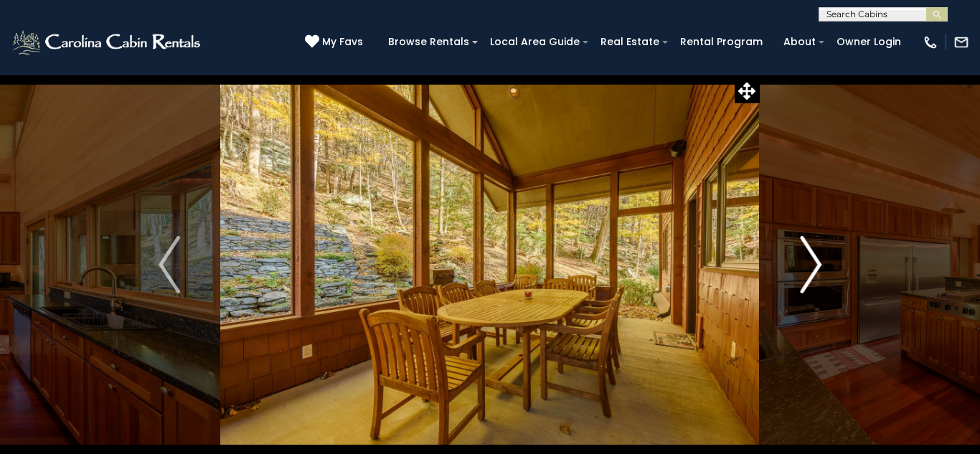  I want to click on img: phone-regular-white.png, so click(931, 42).